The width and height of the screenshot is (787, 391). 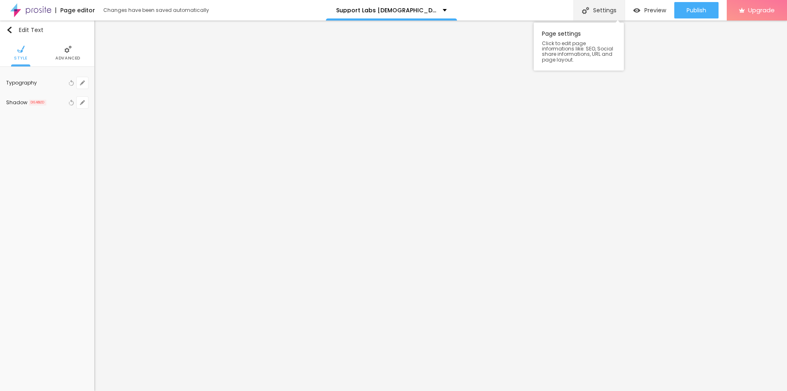 What do you see at coordinates (579, 46) in the screenshot?
I see `div: Page settings` at bounding box center [579, 46].